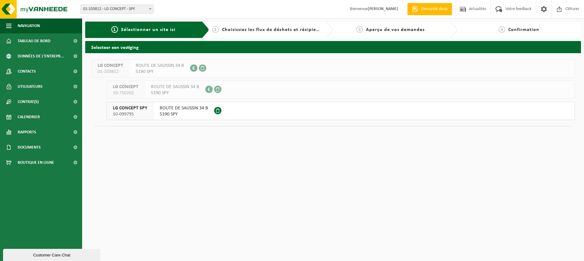 The width and height of the screenshot is (584, 261). I want to click on span: 01-103812 - LG CONCEPT - SPY, so click(117, 9).